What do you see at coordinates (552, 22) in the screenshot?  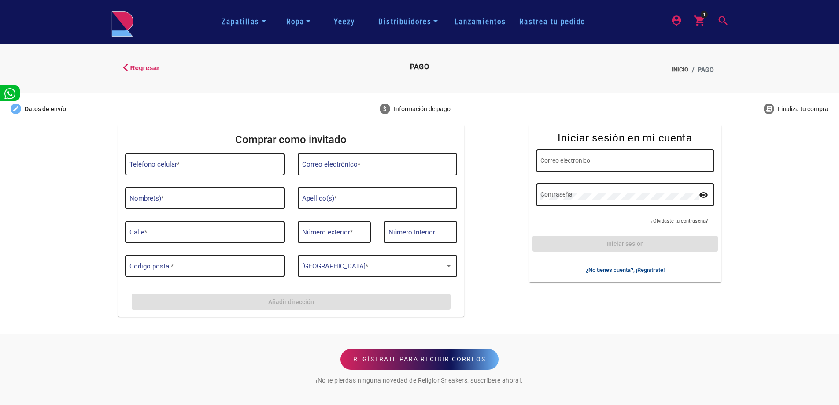 I see `font: Rastrea tu pedido` at bounding box center [552, 22].